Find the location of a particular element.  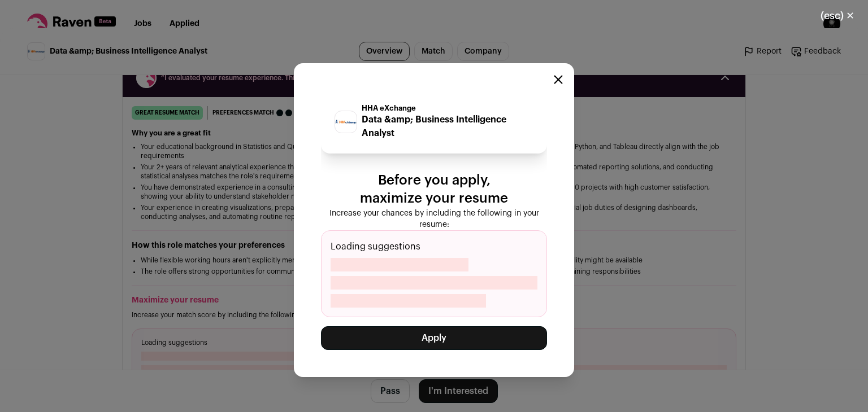

p: Data &amp; Business Intelligence Analyst is located at coordinates (448, 126).